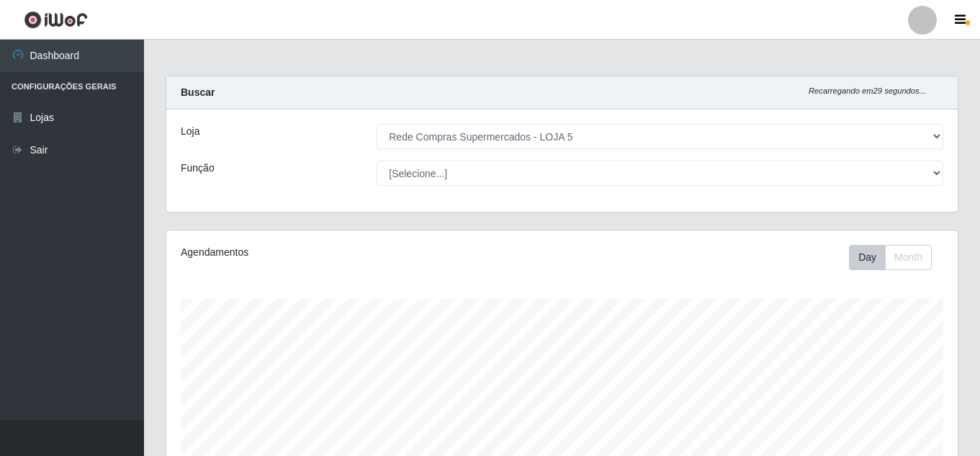  What do you see at coordinates (867, 257) in the screenshot?
I see `button: Day` at bounding box center [867, 257].